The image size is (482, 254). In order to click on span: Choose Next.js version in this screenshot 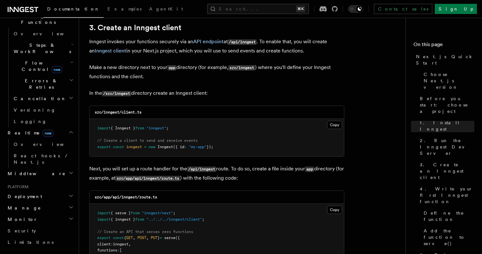, I will do `click(448, 81)`.